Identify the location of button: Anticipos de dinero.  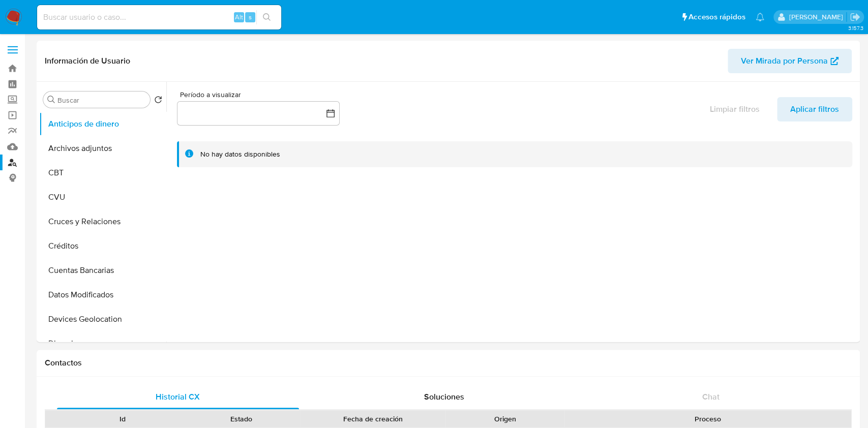
(103, 124).